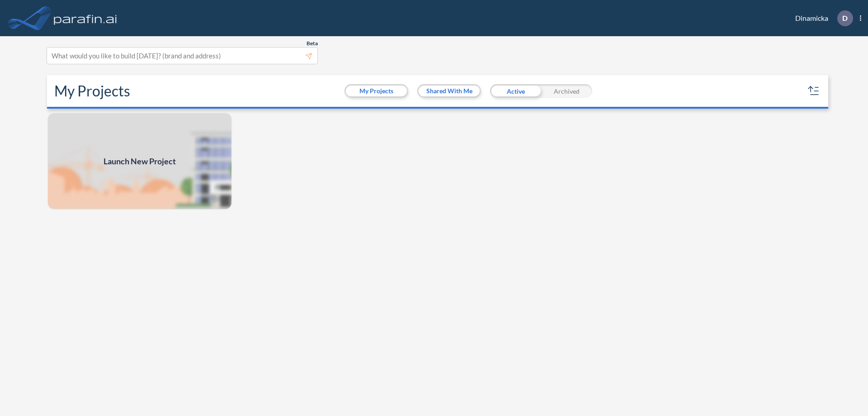 The width and height of the screenshot is (868, 416). Describe the element at coordinates (312, 44) in the screenshot. I see `span: Beta` at that location.